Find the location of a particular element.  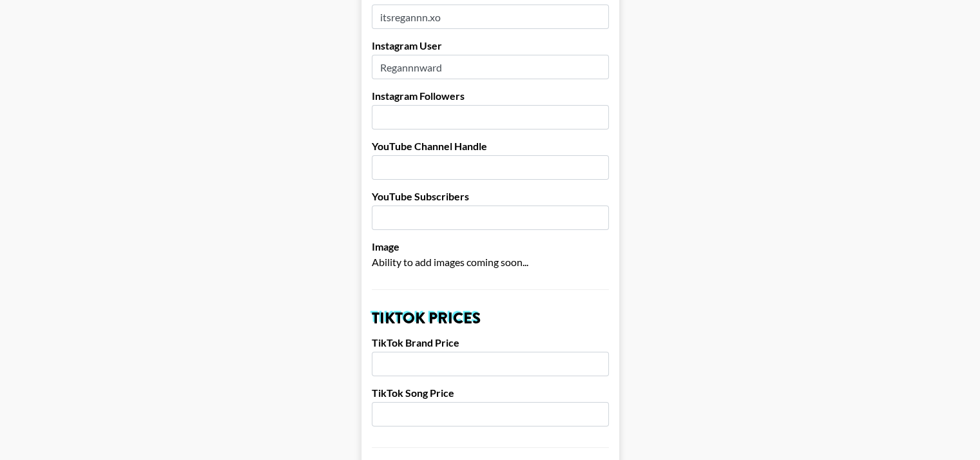

label: Image is located at coordinates (490, 247).